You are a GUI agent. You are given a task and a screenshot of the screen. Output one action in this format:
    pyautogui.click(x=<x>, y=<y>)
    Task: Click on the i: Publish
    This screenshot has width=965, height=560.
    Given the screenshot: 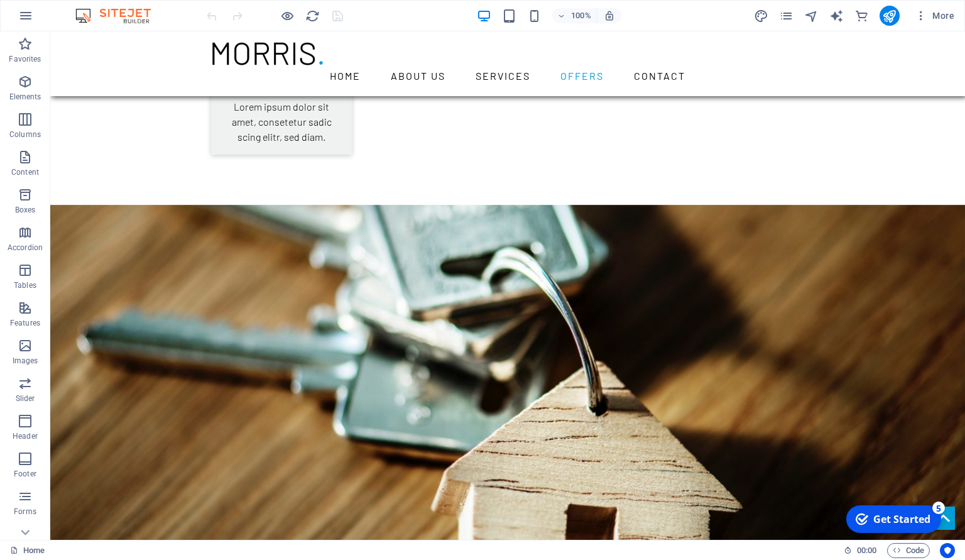 What is the action you would take?
    pyautogui.click(x=889, y=16)
    